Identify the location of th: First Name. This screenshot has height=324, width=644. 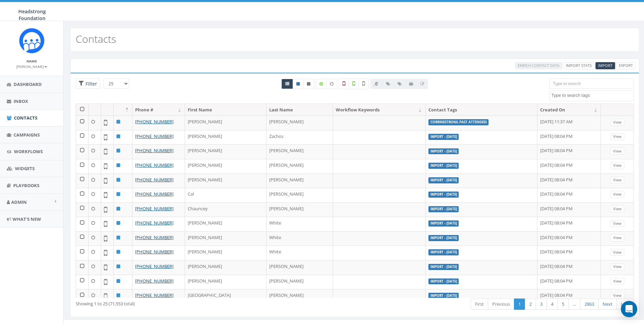
(226, 110).